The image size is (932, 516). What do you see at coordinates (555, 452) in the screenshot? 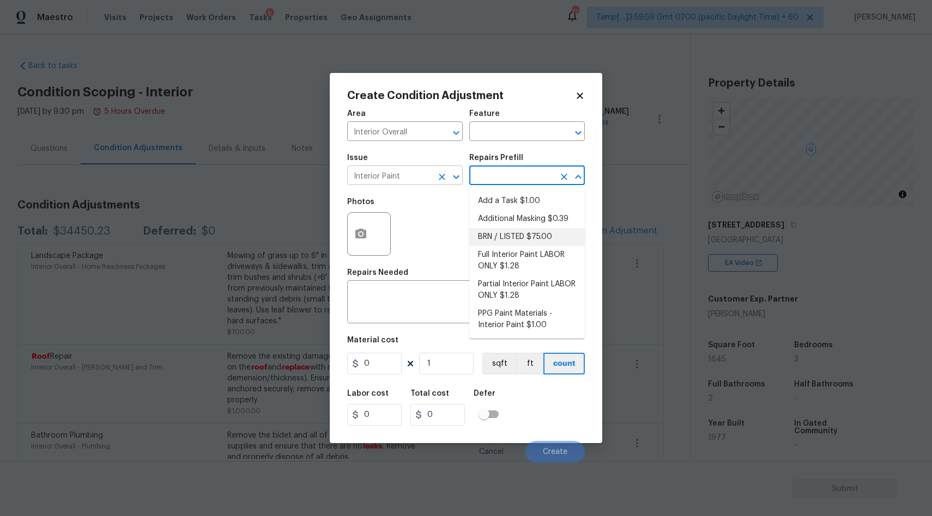
I see `span: Create` at bounding box center [555, 452].